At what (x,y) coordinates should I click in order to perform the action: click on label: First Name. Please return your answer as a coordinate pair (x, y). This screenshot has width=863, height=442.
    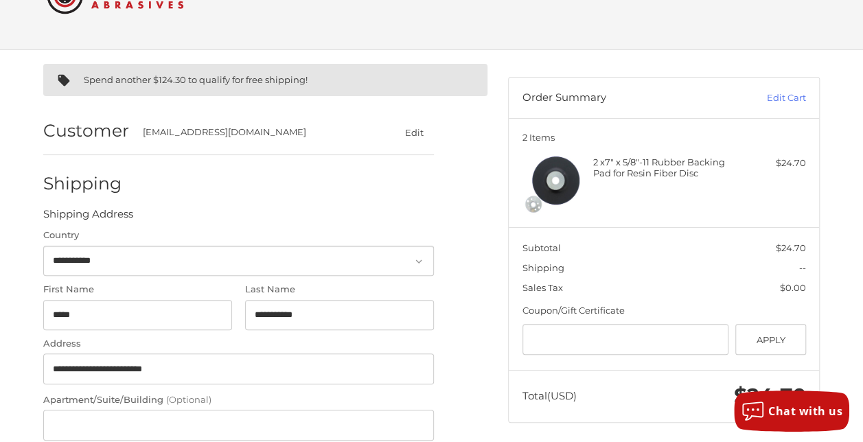
    Looking at the image, I should click on (137, 290).